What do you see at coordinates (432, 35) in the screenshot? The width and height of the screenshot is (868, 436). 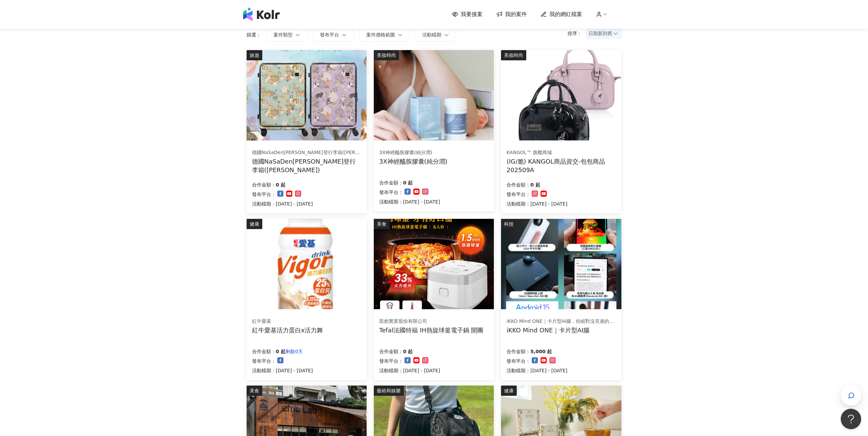 I see `span: 活動檔期` at bounding box center [432, 35].